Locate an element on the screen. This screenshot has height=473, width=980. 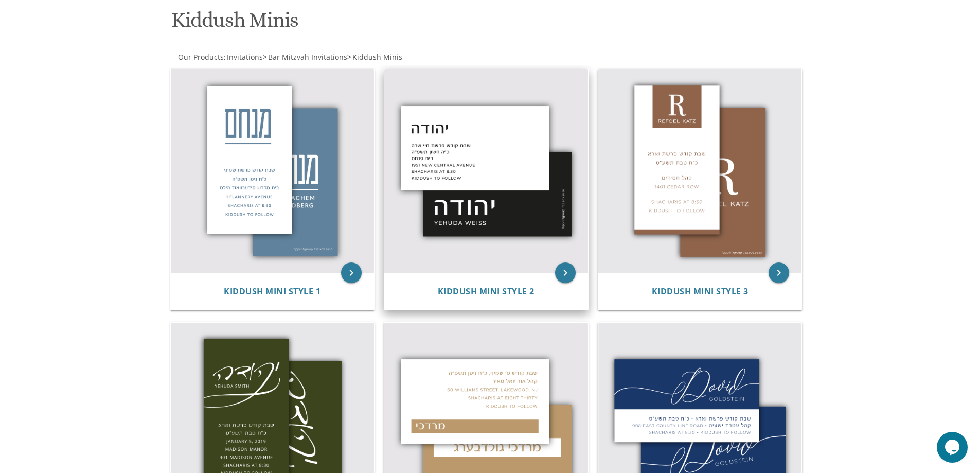
h1: Kiddush Minis is located at coordinates (381, 24).